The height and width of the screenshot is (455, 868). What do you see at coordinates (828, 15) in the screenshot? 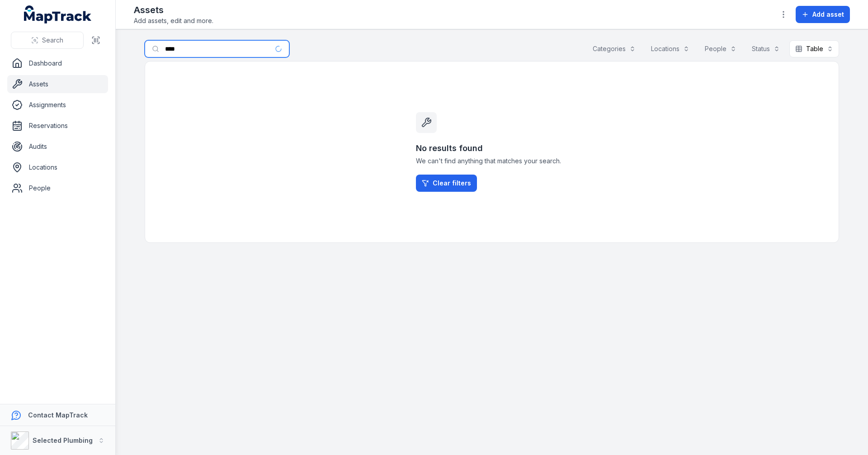
I see `span: Add asset` at bounding box center [828, 15].